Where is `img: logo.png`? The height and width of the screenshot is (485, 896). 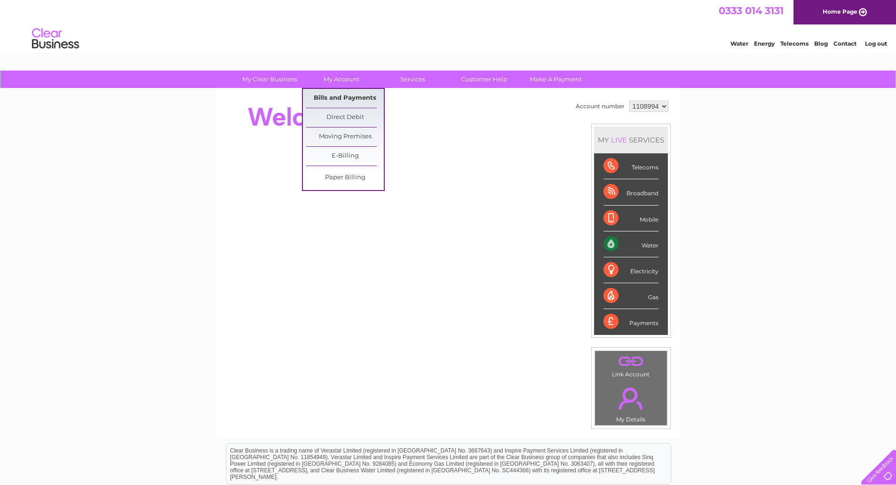 img: logo.png is located at coordinates (55, 39).